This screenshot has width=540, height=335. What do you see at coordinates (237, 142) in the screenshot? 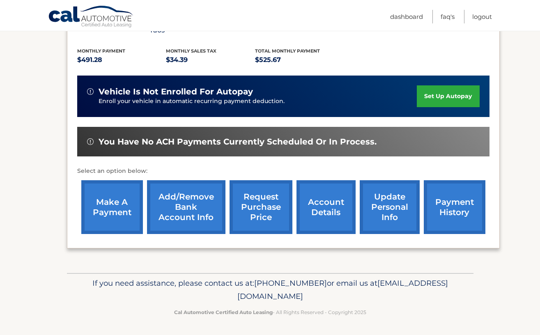
I see `span: You have no ACH payments currently scheduled or in process.` at bounding box center [237, 142].